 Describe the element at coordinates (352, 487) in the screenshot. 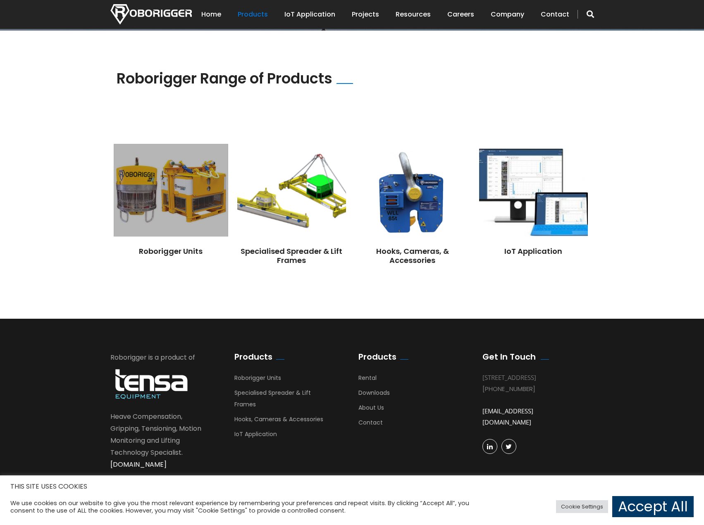

I see `h5: THIS SITE USES COOKIES` at that location.